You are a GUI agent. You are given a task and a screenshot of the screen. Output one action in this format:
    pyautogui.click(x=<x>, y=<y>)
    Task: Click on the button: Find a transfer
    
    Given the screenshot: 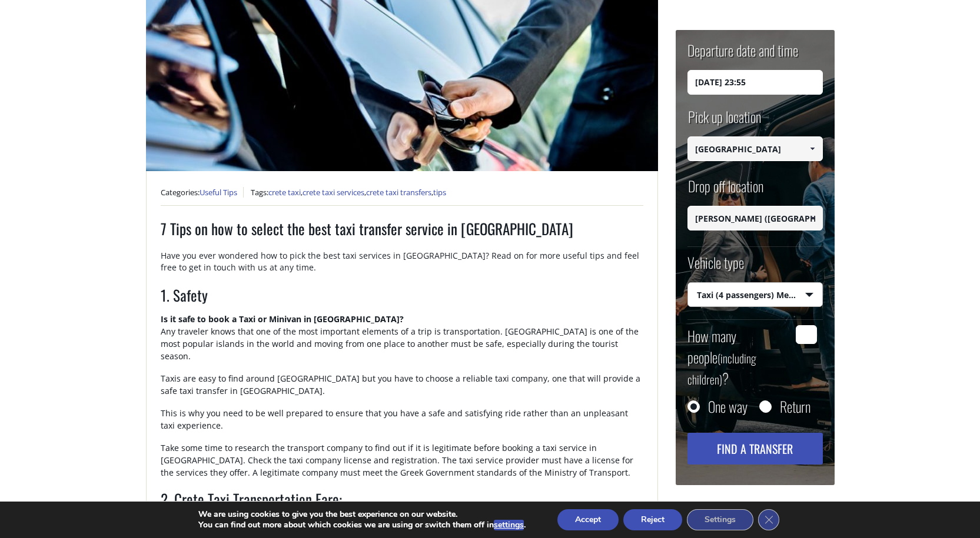 What is the action you would take?
    pyautogui.click(x=755, y=449)
    